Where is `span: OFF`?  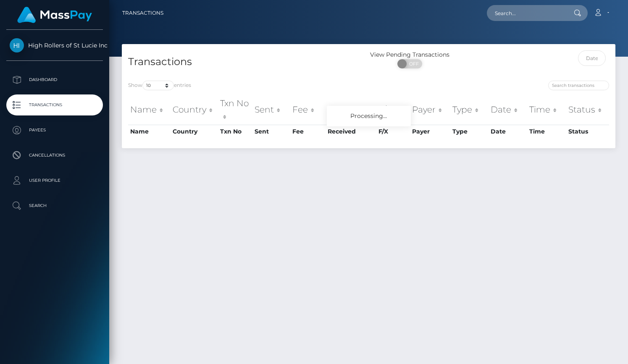 span: OFF is located at coordinates (413, 64).